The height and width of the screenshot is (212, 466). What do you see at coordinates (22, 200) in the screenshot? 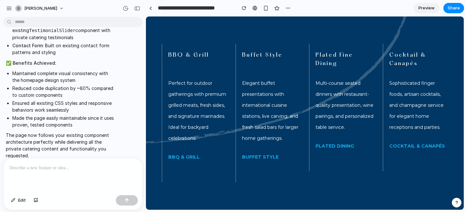
I see `span: Edit` at bounding box center [22, 200].